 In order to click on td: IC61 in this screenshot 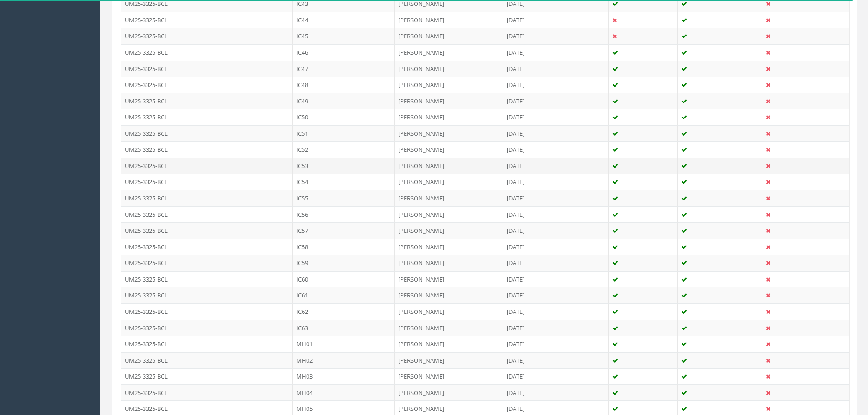, I will do `click(343, 295)`.